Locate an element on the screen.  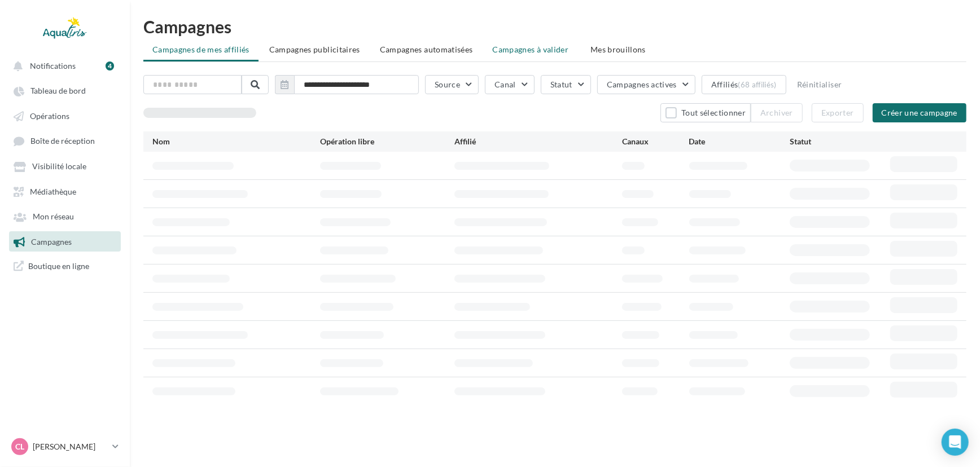
div: (68 affiliés) is located at coordinates (758, 85).